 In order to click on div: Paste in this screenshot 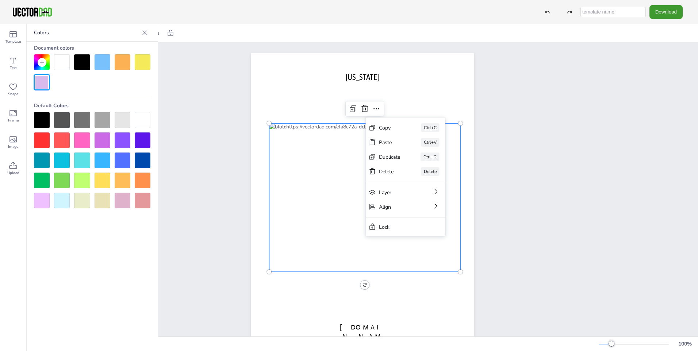, I will do `click(390, 142)`.